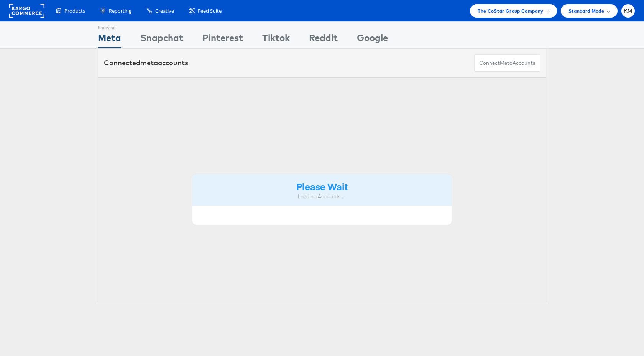 The image size is (644, 356). What do you see at coordinates (372, 39) in the screenshot?
I see `div: Google` at bounding box center [372, 39].